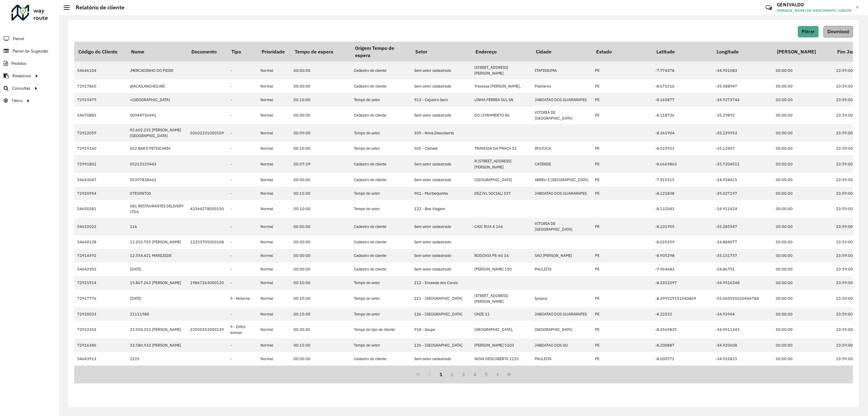 Image resolution: width=868 pixels, height=416 pixels. I want to click on button: Filtrar, so click(808, 31).